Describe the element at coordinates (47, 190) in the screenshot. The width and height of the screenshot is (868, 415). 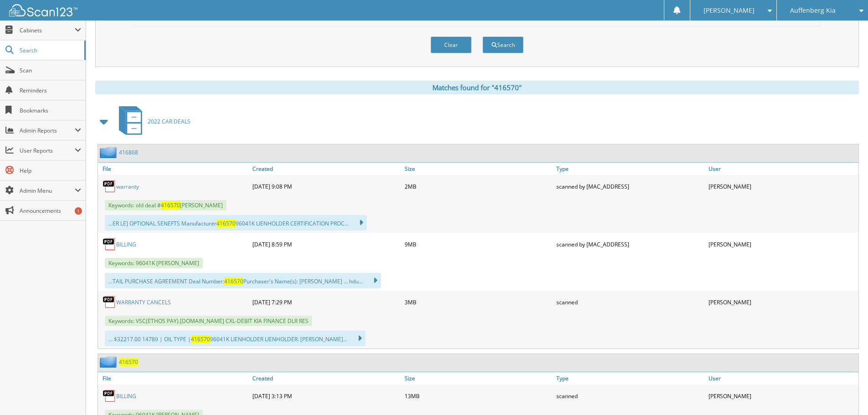
I see `span: Admin Menu` at that location.